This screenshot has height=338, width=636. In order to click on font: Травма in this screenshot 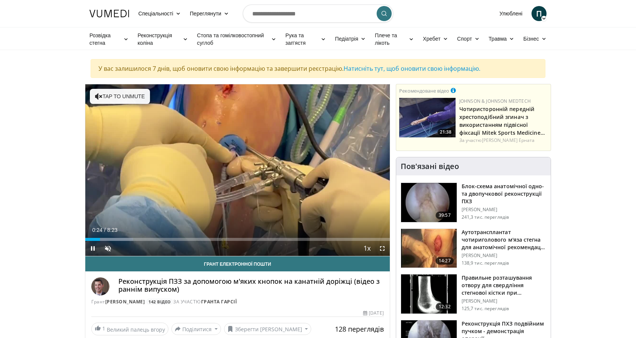, I will do `click(498, 38)`.